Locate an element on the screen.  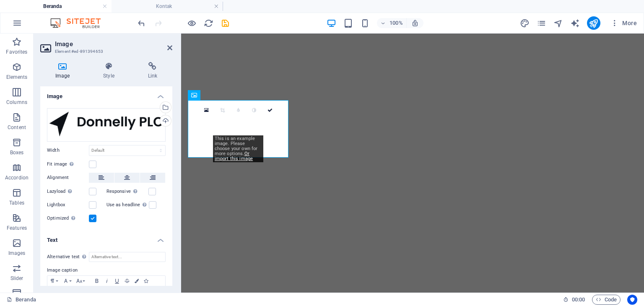
p: Favorites is located at coordinates (16, 52).